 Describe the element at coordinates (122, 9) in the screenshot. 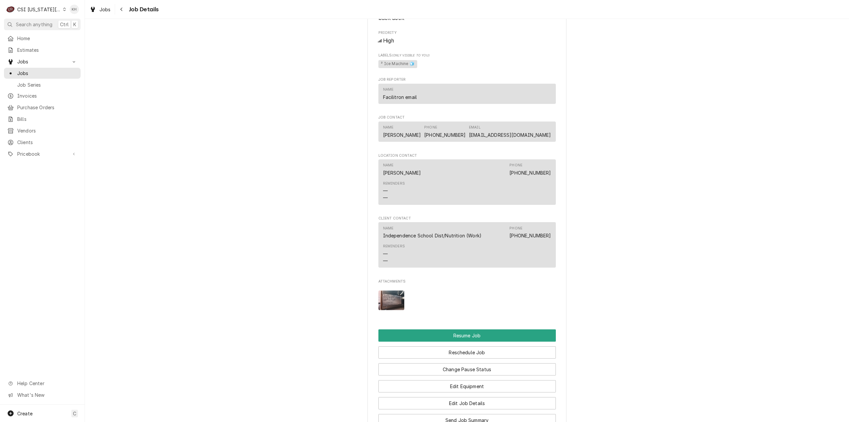

I see `button: Navigate back` at that location.